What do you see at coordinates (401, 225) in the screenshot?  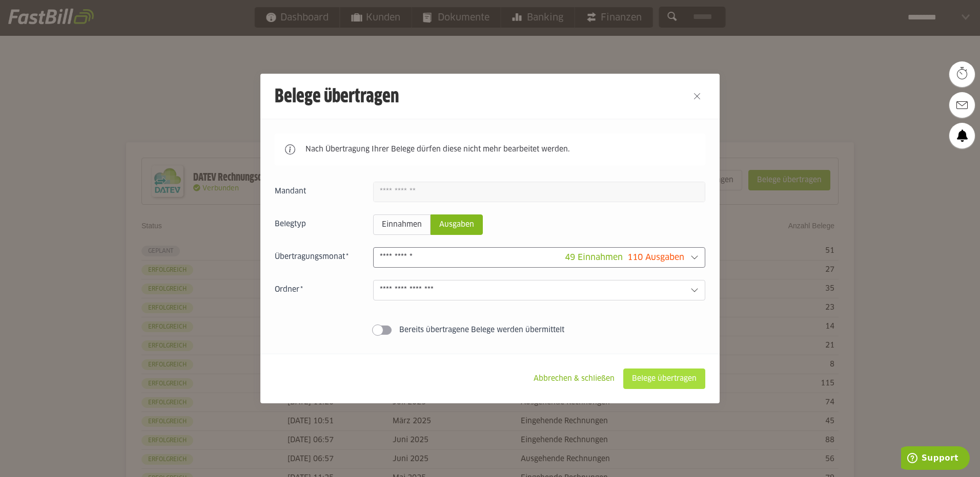 I see `sl-radio-button: Einnahmen` at bounding box center [401, 225].